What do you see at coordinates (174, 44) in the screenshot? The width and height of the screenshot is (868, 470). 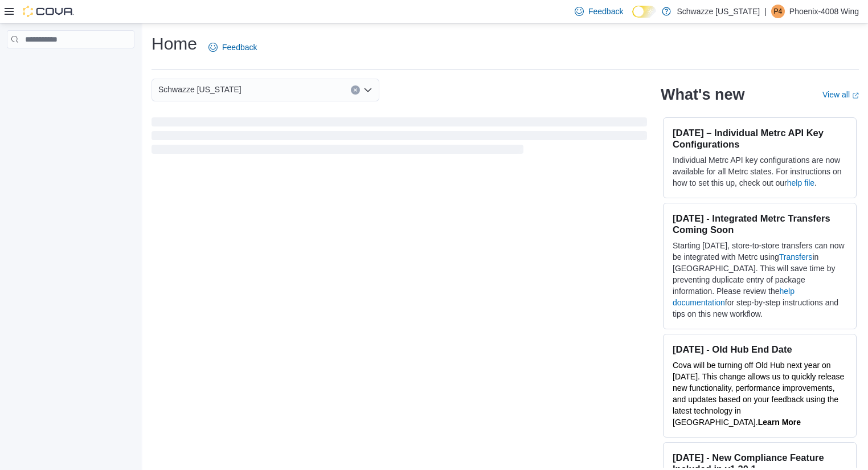 I see `h1: Home` at bounding box center [174, 44].